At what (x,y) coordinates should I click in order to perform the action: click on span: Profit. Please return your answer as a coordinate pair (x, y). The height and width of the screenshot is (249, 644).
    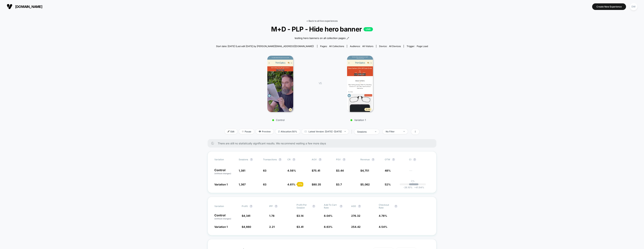
    Looking at the image, I should click on (245, 206).